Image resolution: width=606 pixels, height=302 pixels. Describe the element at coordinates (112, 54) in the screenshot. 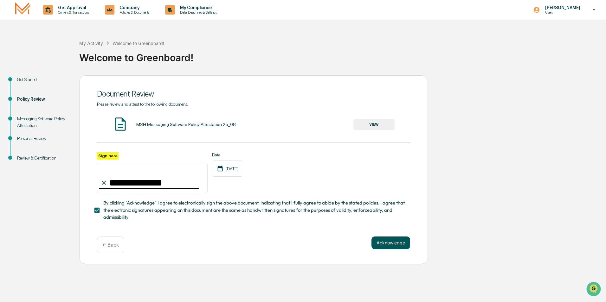

I see `button: Start new chat` at that location.